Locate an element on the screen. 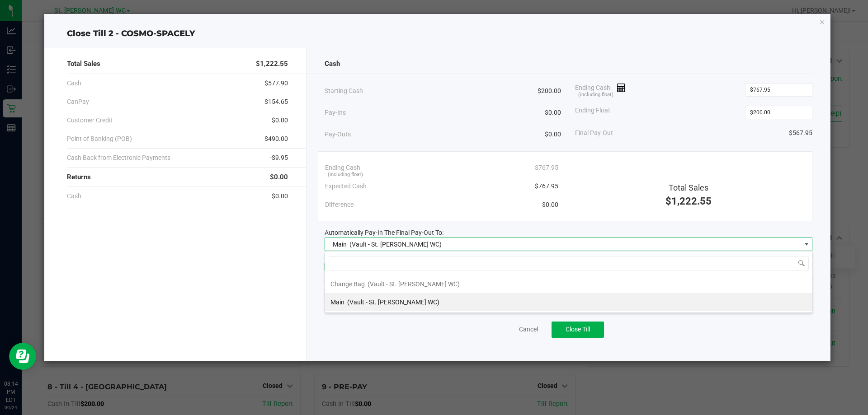  span: Automatically Pay-In The Final Pay-Out To: is located at coordinates (384, 232).